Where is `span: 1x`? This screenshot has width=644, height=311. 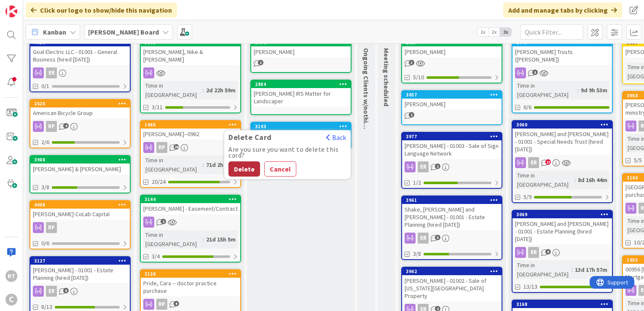 span: 1x is located at coordinates (482, 32).